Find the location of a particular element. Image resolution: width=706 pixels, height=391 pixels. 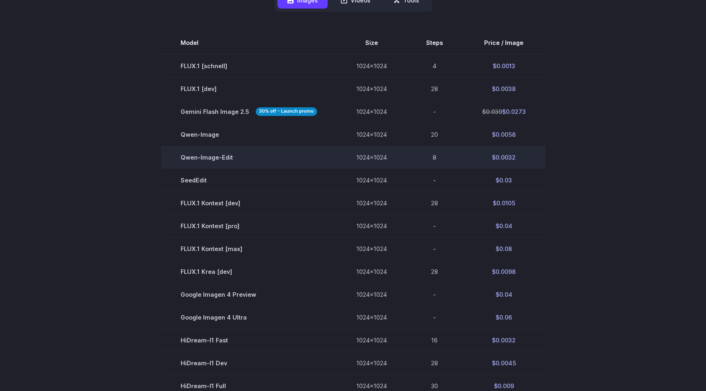

td: Qwen-Image is located at coordinates (249, 134).